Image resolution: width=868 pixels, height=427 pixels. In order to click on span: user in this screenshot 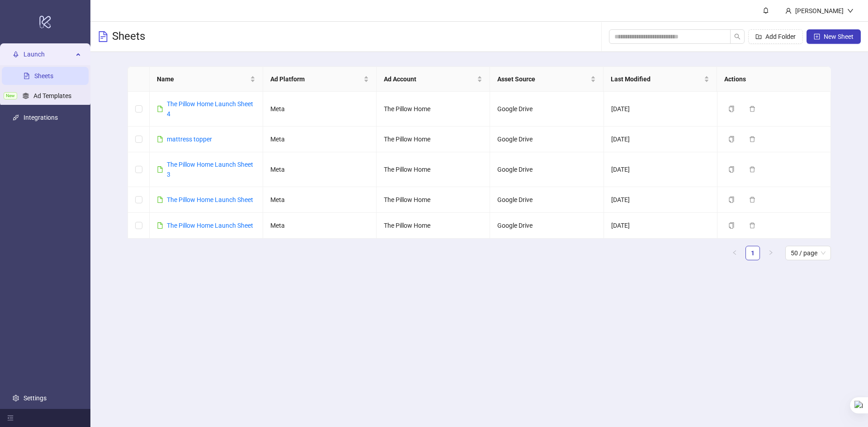, I will do `click(788, 11)`.